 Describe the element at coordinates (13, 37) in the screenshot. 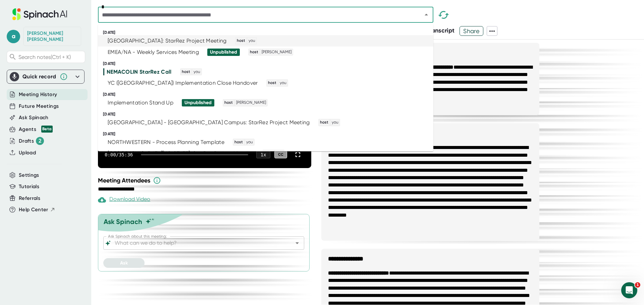

I see `span: a` at that location.